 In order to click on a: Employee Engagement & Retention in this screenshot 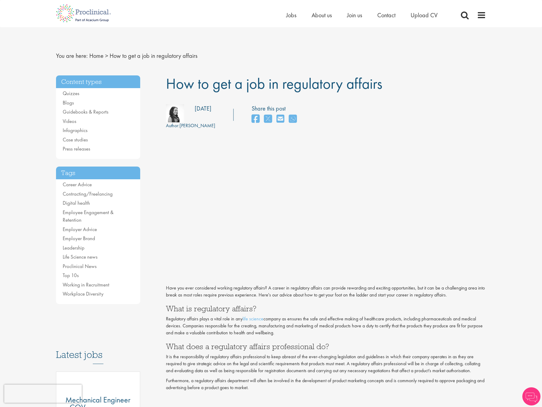, I will do `click(88, 216)`.